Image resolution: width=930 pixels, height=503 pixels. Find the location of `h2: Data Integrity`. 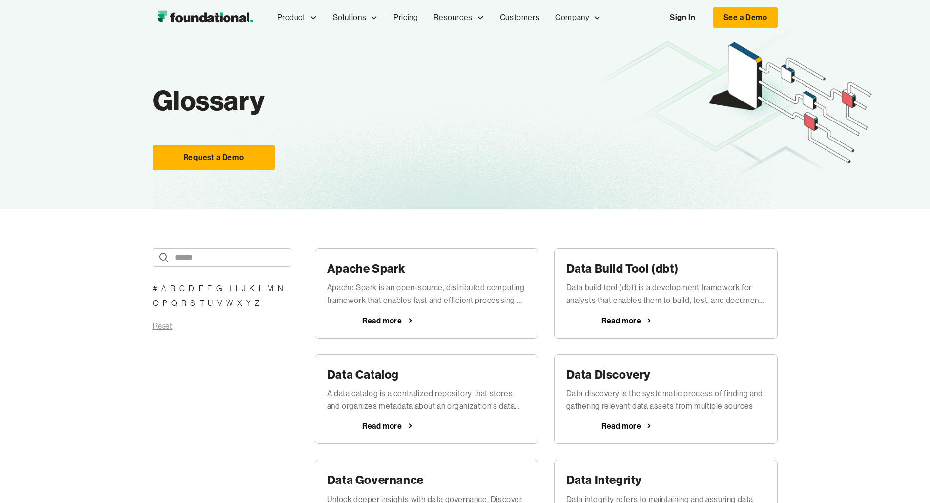

h2: Data Integrity is located at coordinates (666, 480).